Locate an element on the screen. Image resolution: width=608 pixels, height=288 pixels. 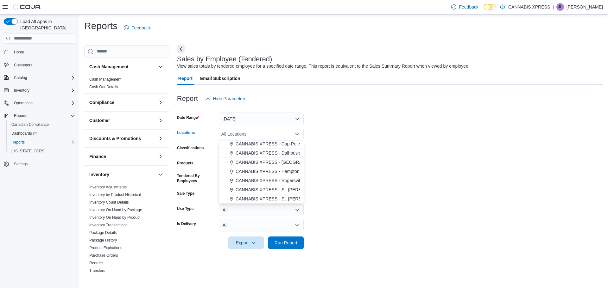
a: Inventory Transactions is located at coordinates (108, 225).